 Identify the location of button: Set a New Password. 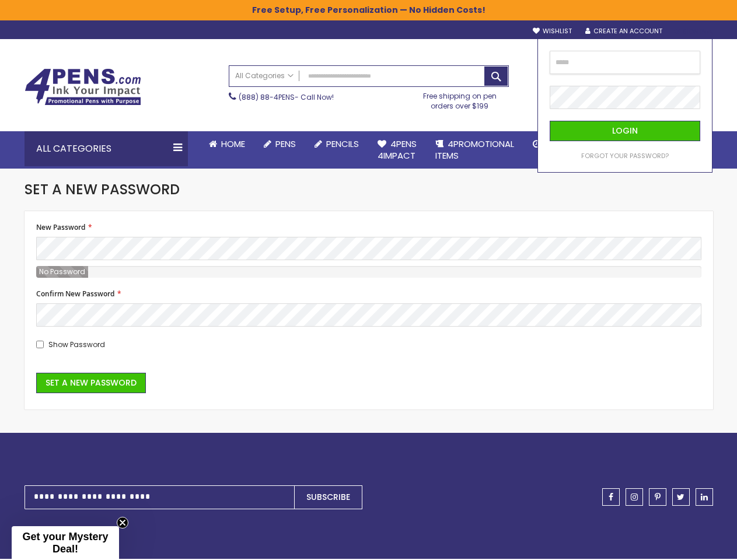
(91, 383).